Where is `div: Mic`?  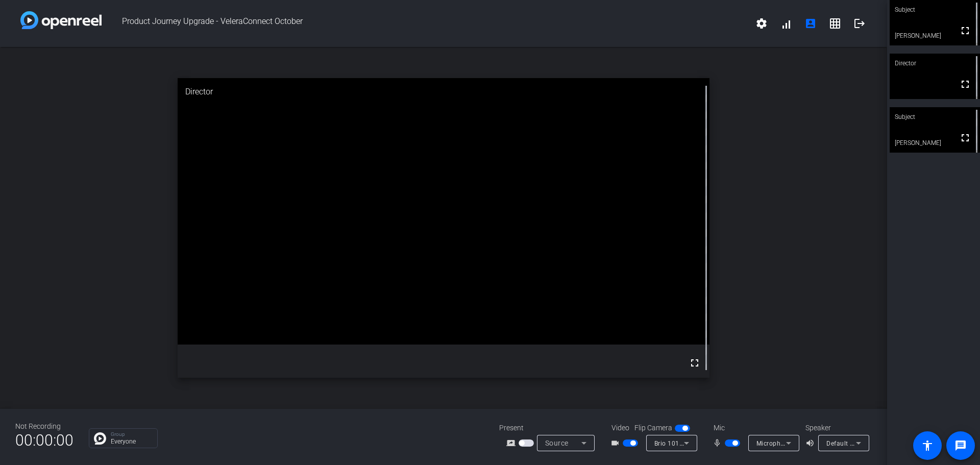 div: Mic is located at coordinates (754, 428).